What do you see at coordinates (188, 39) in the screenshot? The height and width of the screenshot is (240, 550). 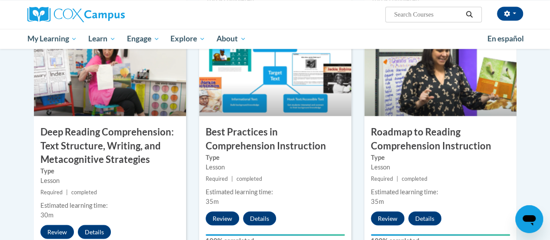 I see `a: Explore` at bounding box center [188, 39].